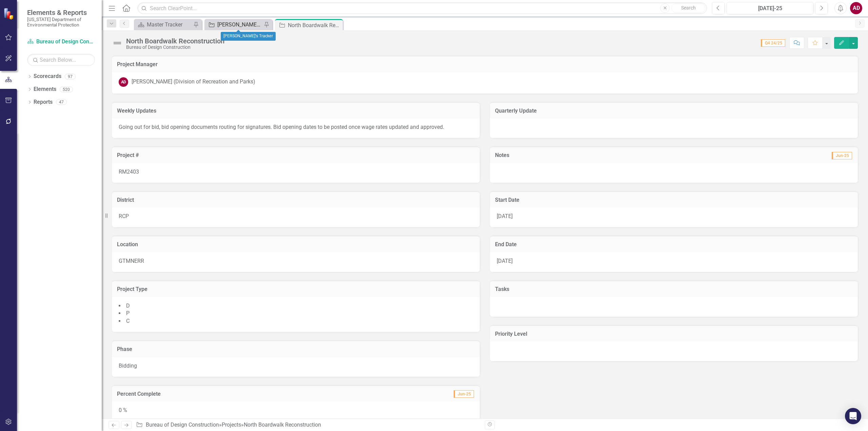 The image size is (868, 431). Describe the element at coordinates (231, 424) in the screenshot. I see `a: Projects` at that location.